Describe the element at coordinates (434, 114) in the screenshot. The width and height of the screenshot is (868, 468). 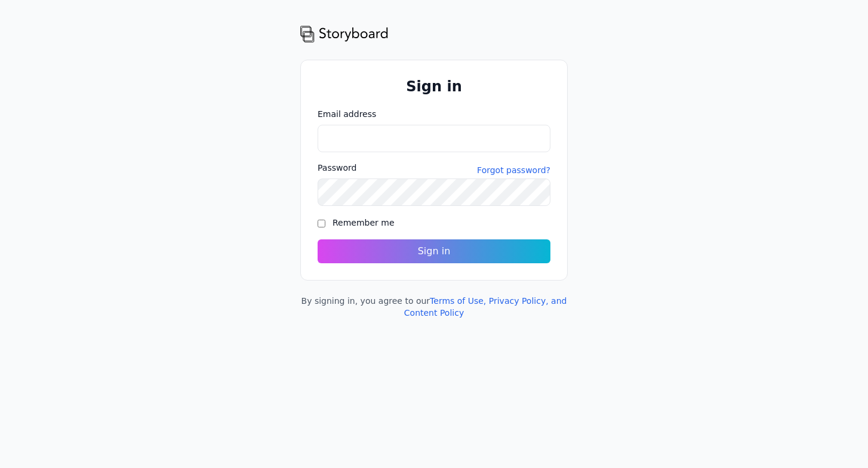
I see `label: Email address` at that location.